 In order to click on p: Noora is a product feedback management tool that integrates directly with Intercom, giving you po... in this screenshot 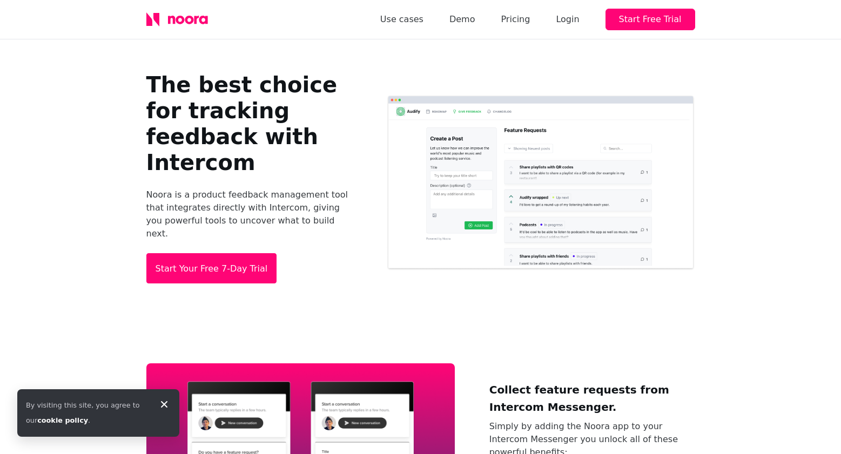, I will do `click(249, 215)`.